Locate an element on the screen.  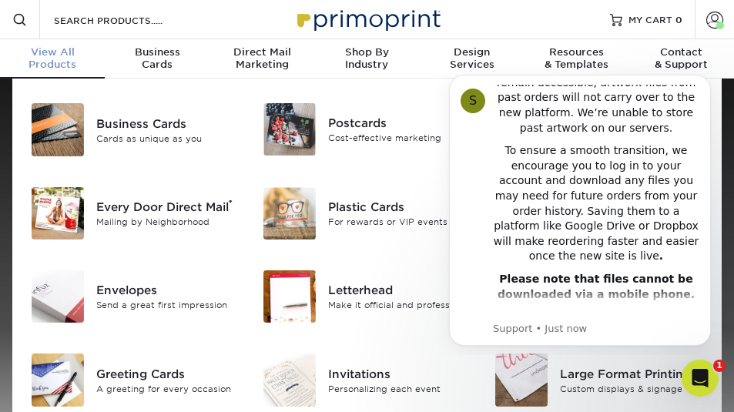
div: Mailing by Neighborhood is located at coordinates (168, 222).